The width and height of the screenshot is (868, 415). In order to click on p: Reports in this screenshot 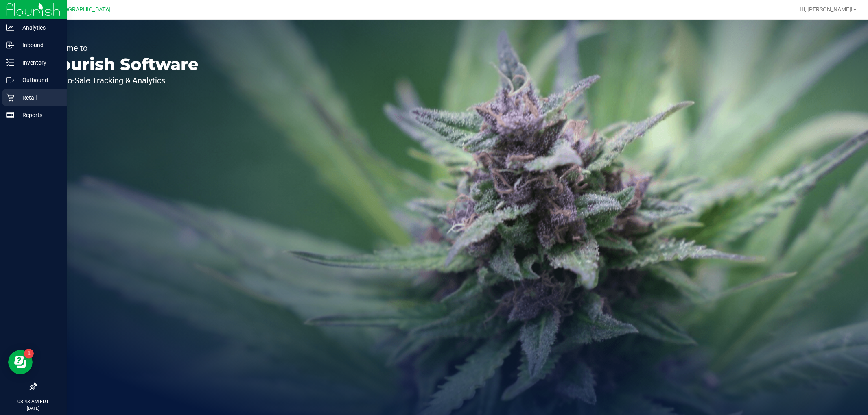, I will do `click(38, 115)`.